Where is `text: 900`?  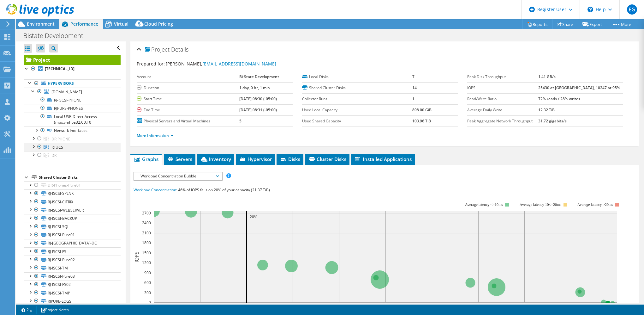
text: 900 is located at coordinates (147, 272).